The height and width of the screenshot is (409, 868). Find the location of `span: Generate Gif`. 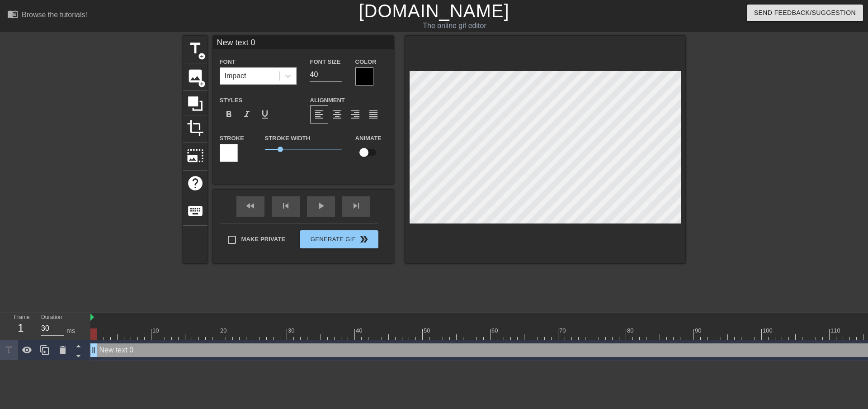

span: Generate Gif is located at coordinates (338, 239).